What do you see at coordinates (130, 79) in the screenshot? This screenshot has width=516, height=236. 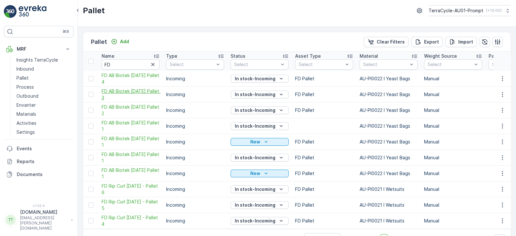 I see `a: FD AB Biotek 19.09.2025 Pallet 4` at bounding box center [130, 79].